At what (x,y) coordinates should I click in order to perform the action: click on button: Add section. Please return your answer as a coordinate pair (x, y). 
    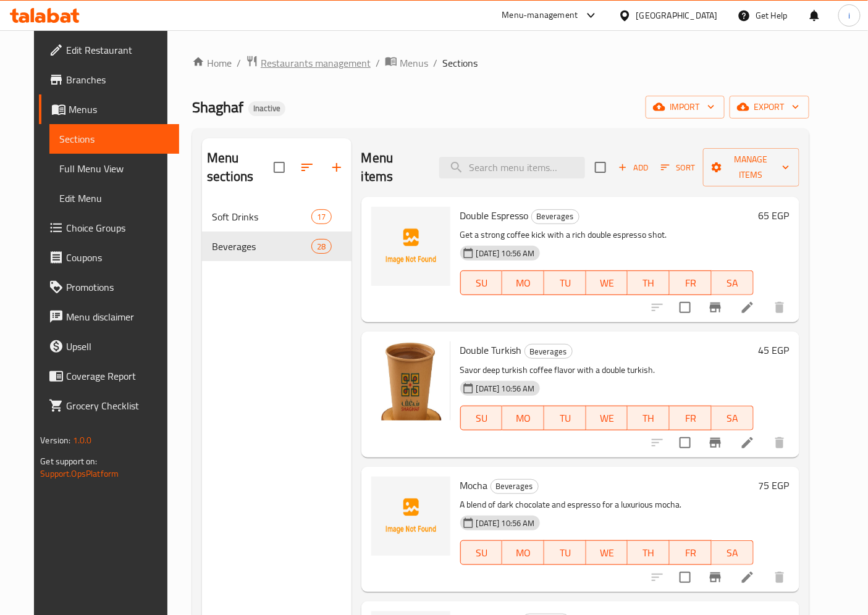
    Looking at the image, I should click on (336, 167).